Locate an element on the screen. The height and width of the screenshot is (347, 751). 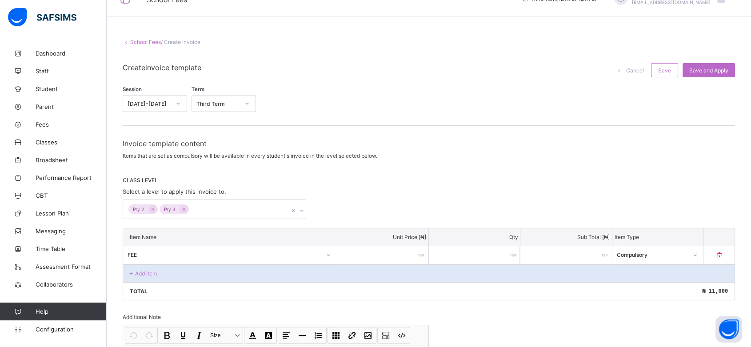
button: List is located at coordinates (318, 335).